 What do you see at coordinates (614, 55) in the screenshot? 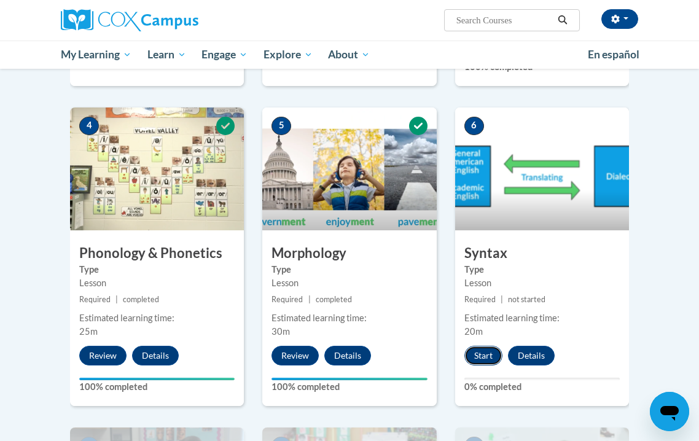
I see `a: En español` at bounding box center [614, 55].